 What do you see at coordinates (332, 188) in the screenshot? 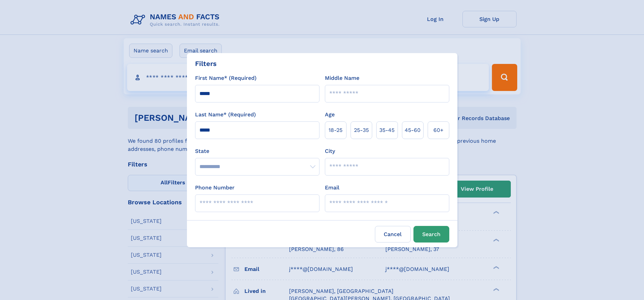
I see `label: Email` at bounding box center [332, 188].